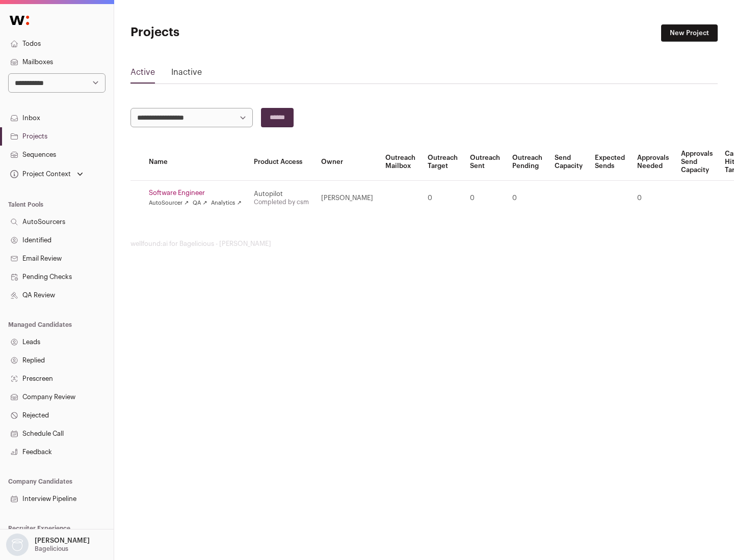 The height and width of the screenshot is (560, 734). Describe the element at coordinates (39, 174) in the screenshot. I see `div: Project Context` at that location.